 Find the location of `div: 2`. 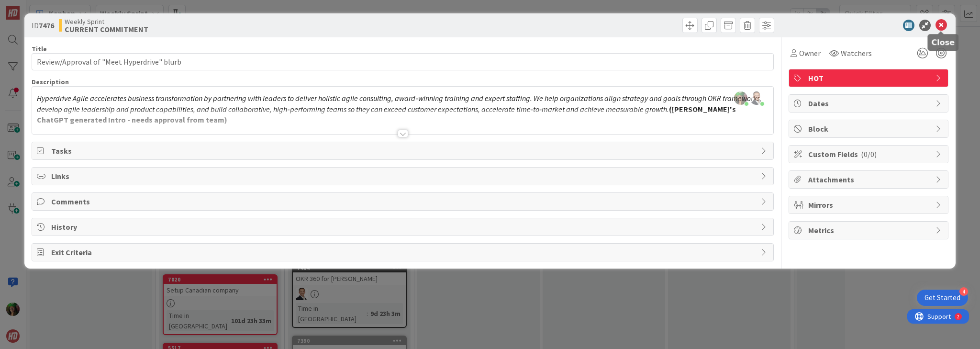

div: 2 is located at coordinates (51, 8).